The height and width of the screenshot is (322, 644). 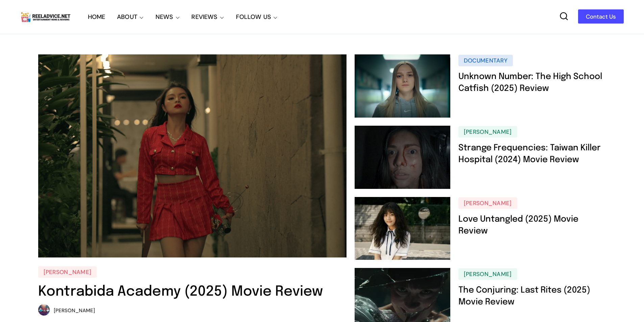 What do you see at coordinates (402, 86) in the screenshot?
I see `img: Unknown Number: The High School Catfish (2025) Review` at bounding box center [402, 86].